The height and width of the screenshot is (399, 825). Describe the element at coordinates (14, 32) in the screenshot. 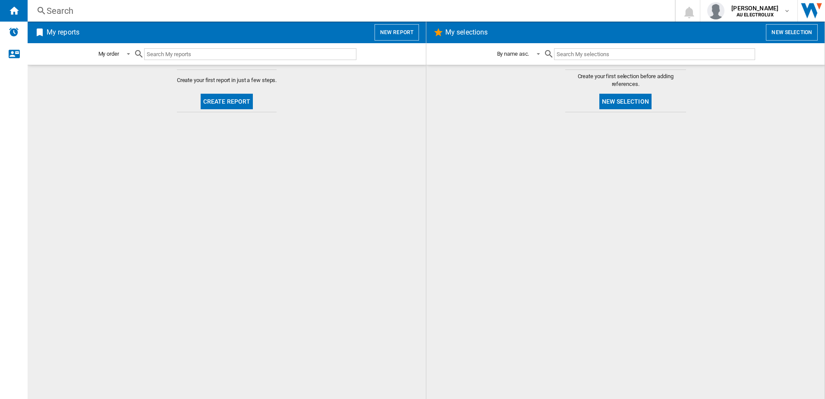

I see `img: alerts-logo.svg` at that location.